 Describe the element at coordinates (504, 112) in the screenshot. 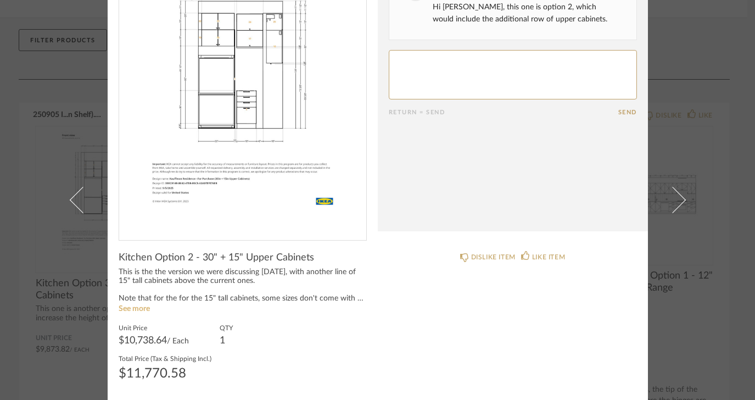

I see `div: Return = Send` at that location.